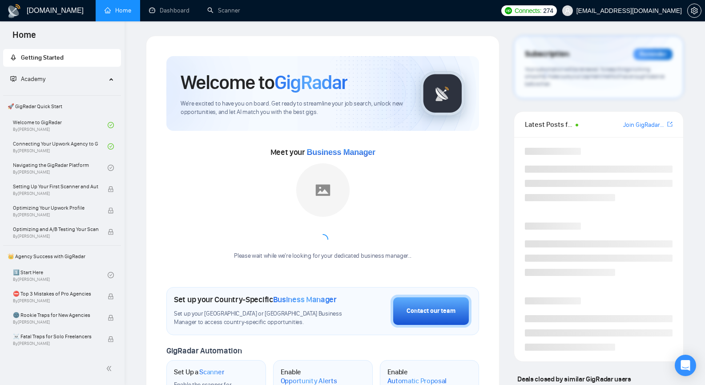 Image resolution: width=705 pixels, height=385 pixels. What do you see at coordinates (312, 376) in the screenshot?
I see `h1: Enable` at bounding box center [312, 376].